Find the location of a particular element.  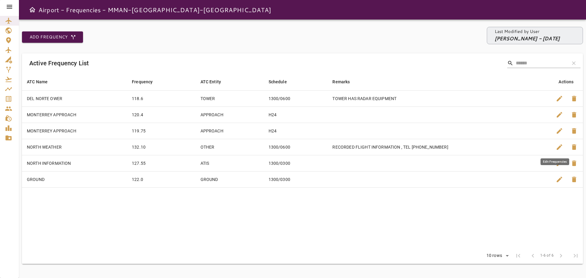

p: Last Modified by User is located at coordinates (527, 31).